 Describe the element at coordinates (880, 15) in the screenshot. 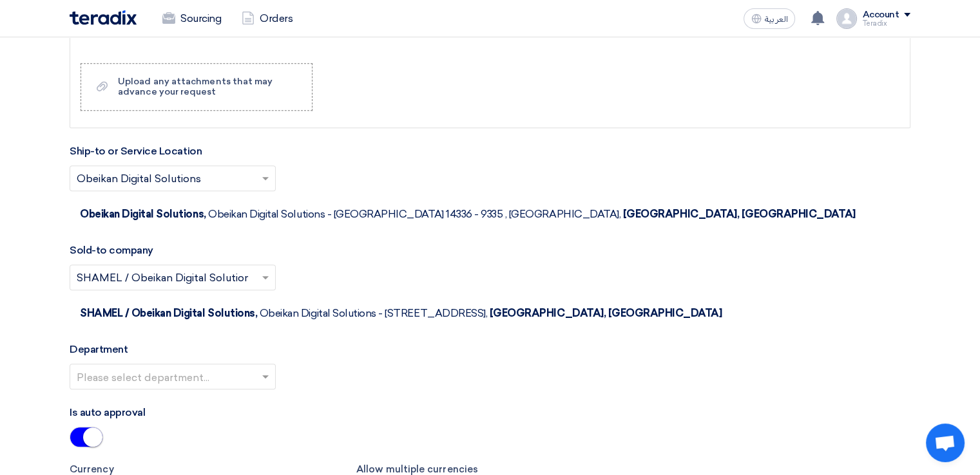

I see `div: Account` at that location.